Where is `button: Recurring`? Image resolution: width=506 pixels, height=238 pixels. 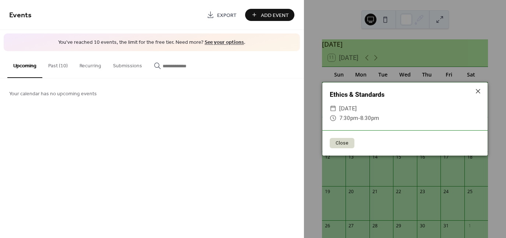 button: Recurring is located at coordinates (90, 64).